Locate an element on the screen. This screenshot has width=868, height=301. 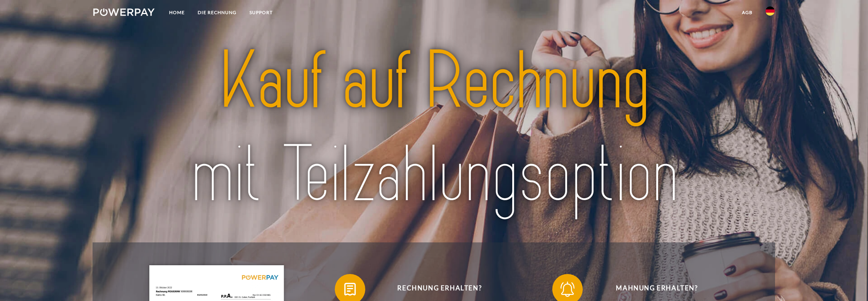
img: logo-powerpay-white.svg is located at coordinates (124, 12).